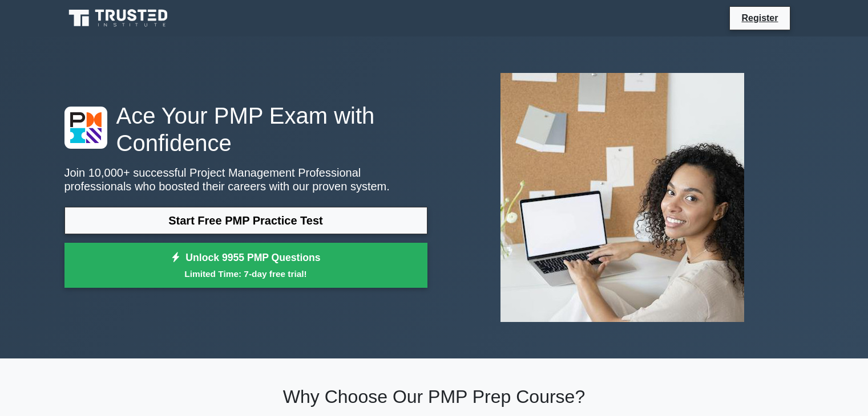  I want to click on a: Unlock 9955 PMP QuestionsLimited Time: 7-day free trial!, so click(246, 266).